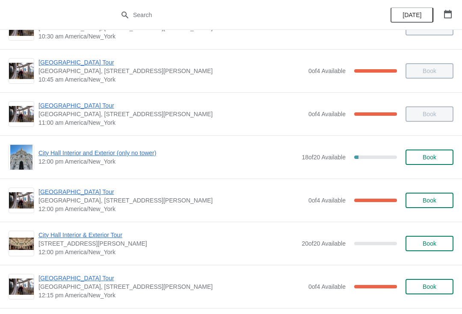  I want to click on span: City Hall Interior & Exterior Tour, so click(168, 235).